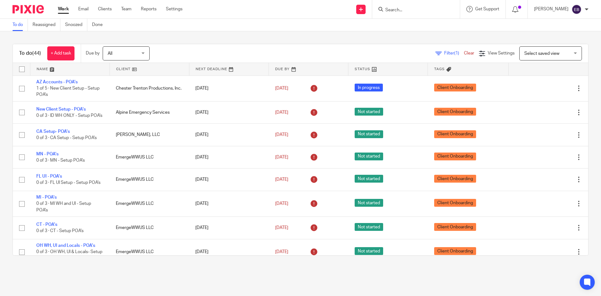 This screenshot has width=601, height=296. What do you see at coordinates (53, 132) in the screenshot?
I see `a: CA Setup- POA's` at bounding box center [53, 132].